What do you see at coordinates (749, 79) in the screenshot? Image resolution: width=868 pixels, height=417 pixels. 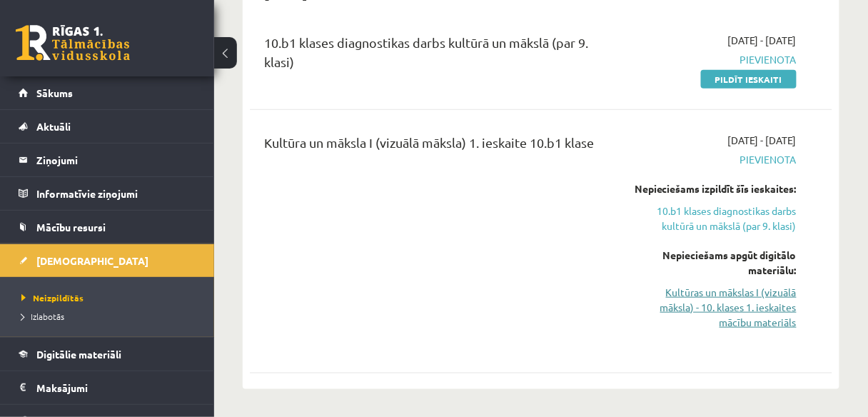 I see `a: Pildīt ieskaiti` at bounding box center [749, 79].